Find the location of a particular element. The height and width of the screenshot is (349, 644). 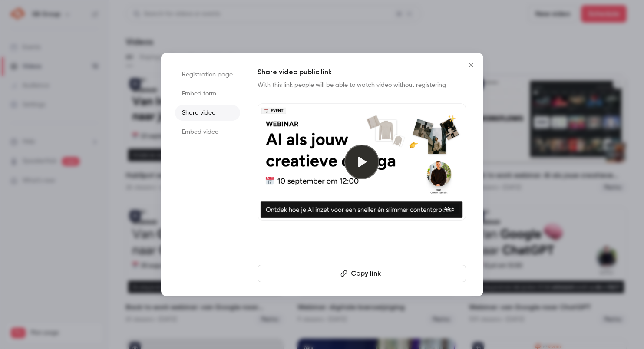

button: Copy link is located at coordinates (362, 274).